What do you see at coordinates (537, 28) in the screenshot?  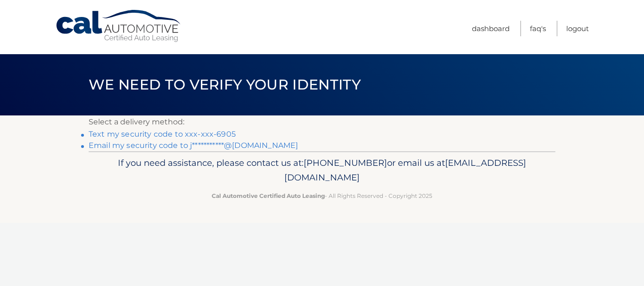 I see `a: FAQ's` at bounding box center [537, 28].